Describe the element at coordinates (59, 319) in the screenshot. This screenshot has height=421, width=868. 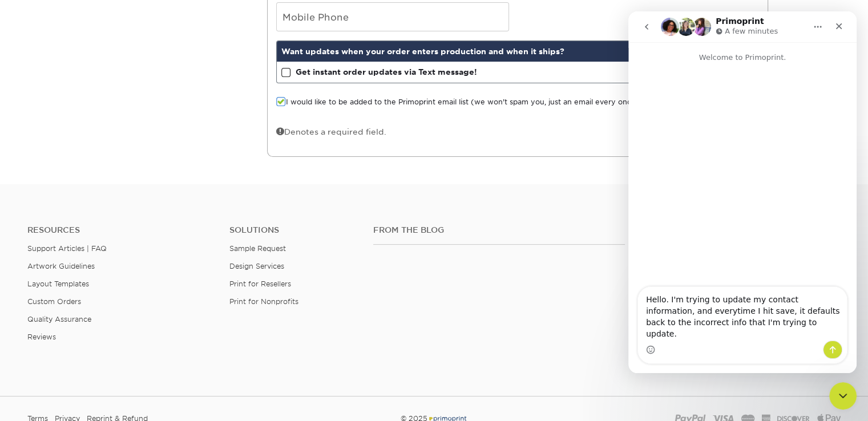
I see `a: Quality Assurance` at that location.